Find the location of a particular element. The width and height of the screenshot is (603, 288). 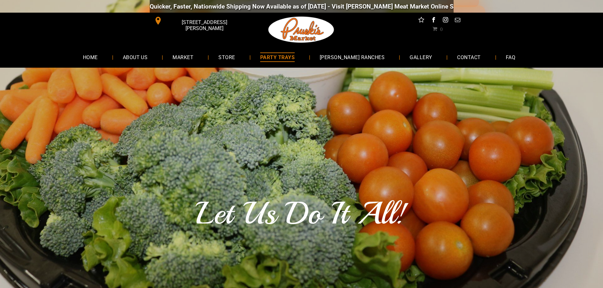

a: facebook is located at coordinates (433, 21).